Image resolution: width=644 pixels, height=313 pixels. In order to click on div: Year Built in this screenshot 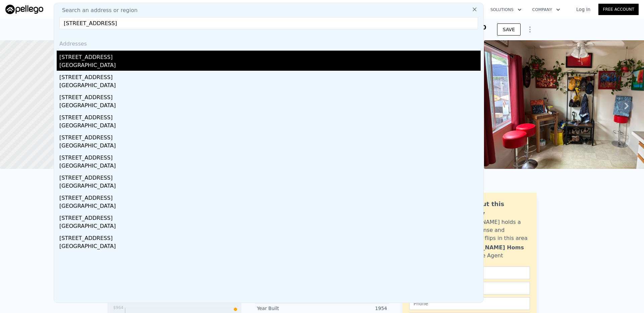, I will do `click(289, 308)`.